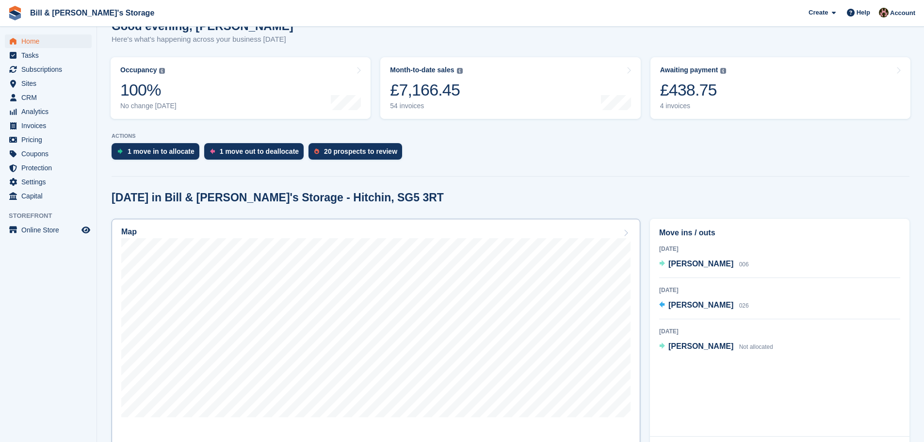  Describe the element at coordinates (212, 151) in the screenshot. I see `img: move_outs_to_deallocate_icon-f764333ba52eb49d3ac5e1228854f67142a1ed5810a6f6cc68b1a99e826820c5.svg` at that location.